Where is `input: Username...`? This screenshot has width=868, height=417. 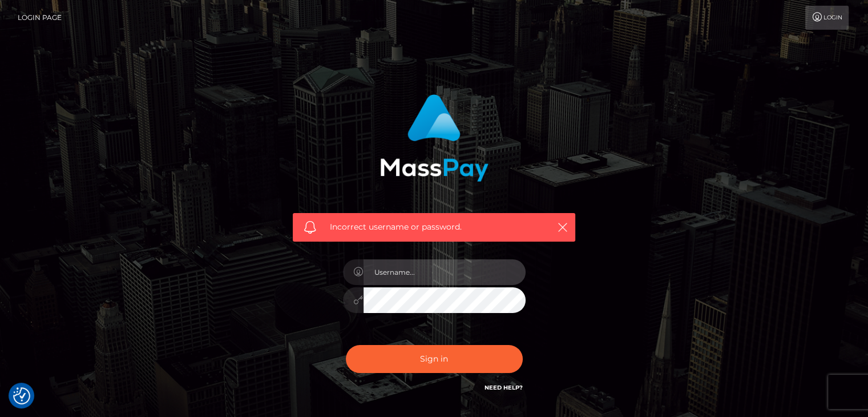 input: Username... is located at coordinates (444, 271).